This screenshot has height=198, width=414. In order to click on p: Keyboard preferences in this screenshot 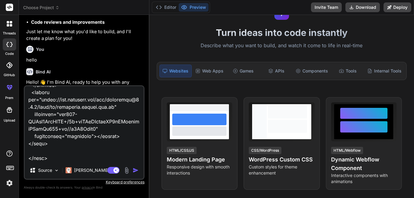, I will do `click(84, 182)`.